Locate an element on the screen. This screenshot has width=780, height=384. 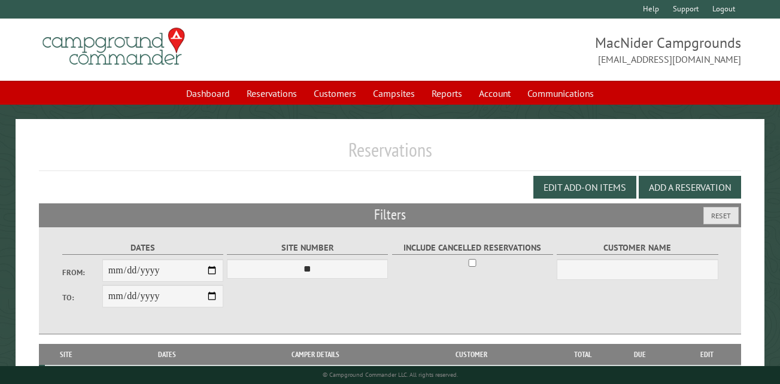
label: Include Cancelled Reservations is located at coordinates (472, 248).